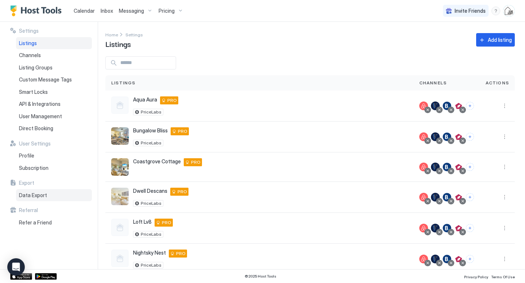 The image size is (525, 283). I want to click on div: Open Intercom Messenger, so click(16, 267).